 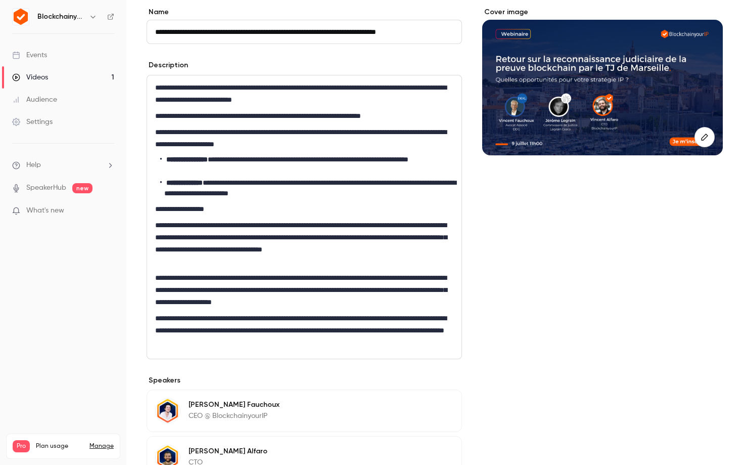 I want to click on li: help-dropdown-opener, so click(x=63, y=165).